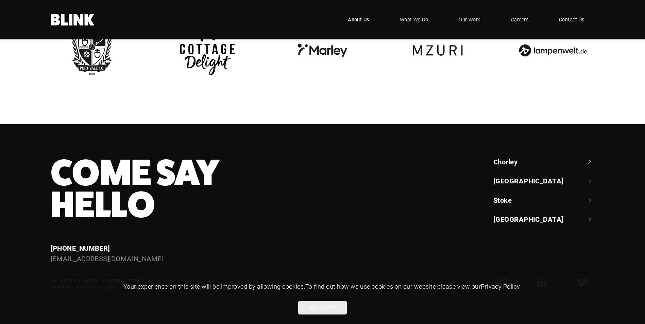 This screenshot has height=324, width=645. Describe the element at coordinates (414, 20) in the screenshot. I see `span: What We Do` at that location.